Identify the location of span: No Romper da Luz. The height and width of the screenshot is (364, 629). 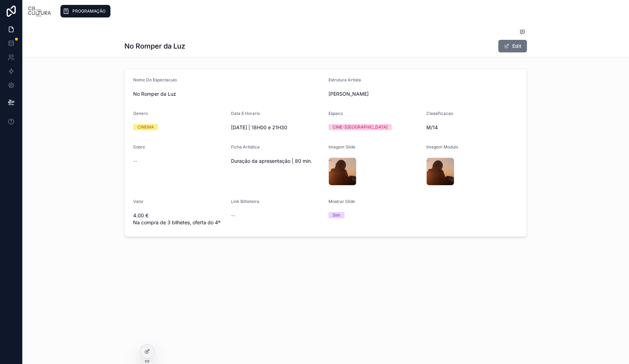
(228, 94).